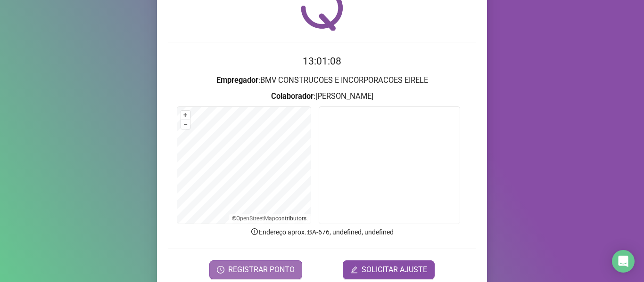 The height and width of the screenshot is (282, 644). What do you see at coordinates (354, 270) in the screenshot?
I see `span: edit` at bounding box center [354, 270].